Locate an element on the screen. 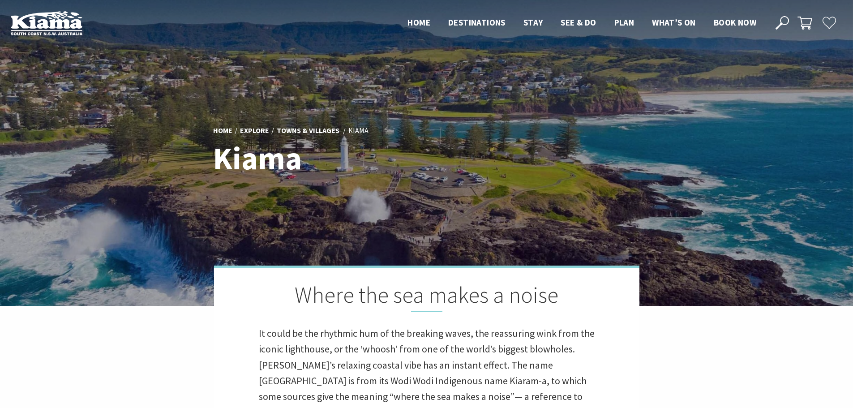 The image size is (853, 408). span: Stay is located at coordinates (533, 22).